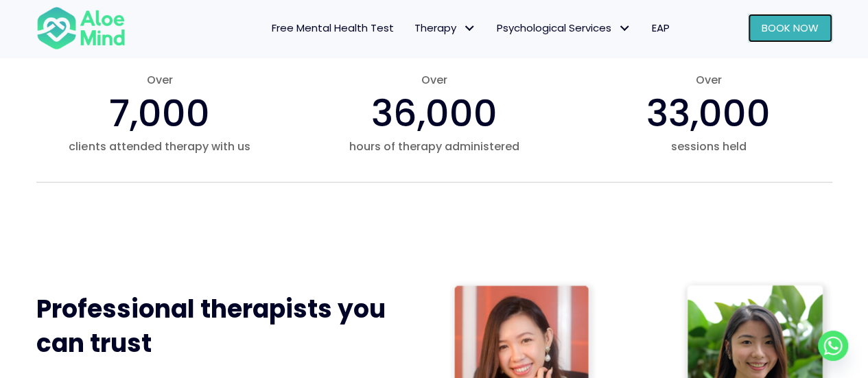  I want to click on span: Therapy, so click(445, 28).